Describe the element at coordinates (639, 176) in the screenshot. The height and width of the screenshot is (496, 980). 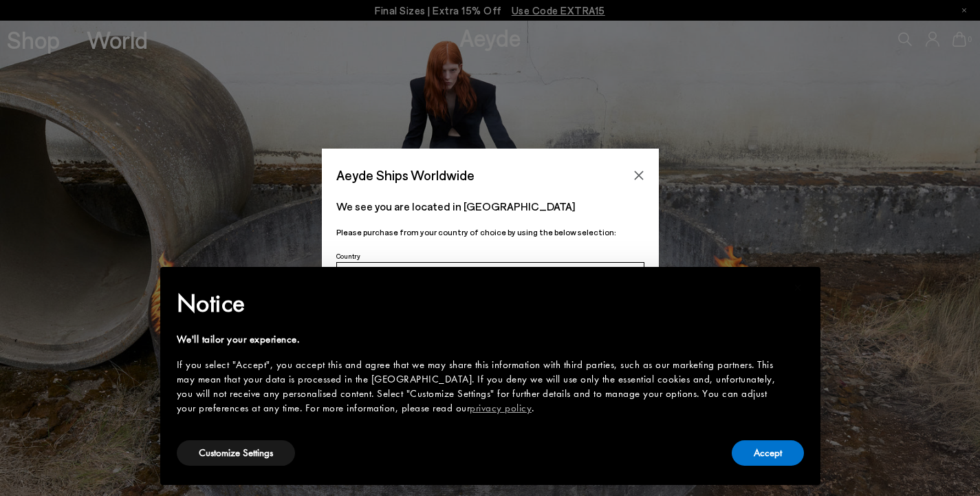
I see `button: Close` at that location.